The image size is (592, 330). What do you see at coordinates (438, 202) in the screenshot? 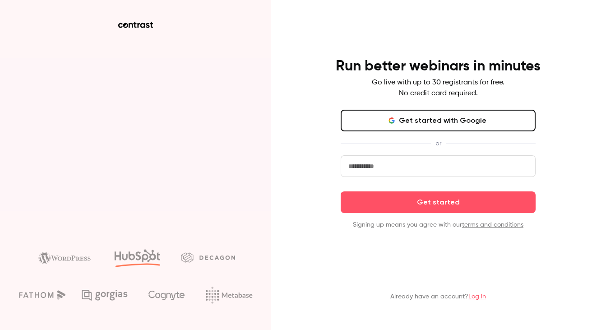
I see `button: Get started` at bounding box center [438, 202].